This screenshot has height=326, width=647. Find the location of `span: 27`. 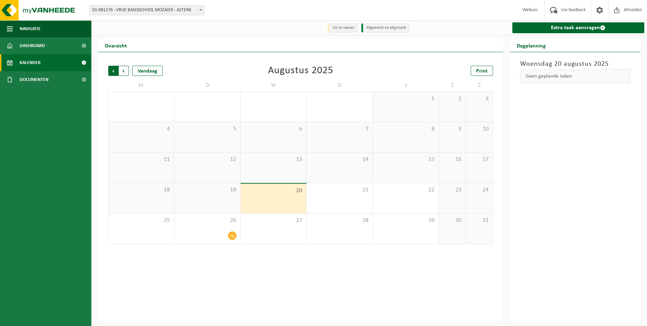

span: 27 is located at coordinates (274, 220).